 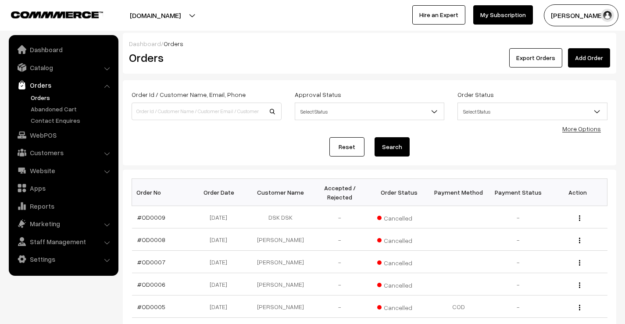 What do you see at coordinates (589, 58) in the screenshot?
I see `a: Add Order` at bounding box center [589, 58].